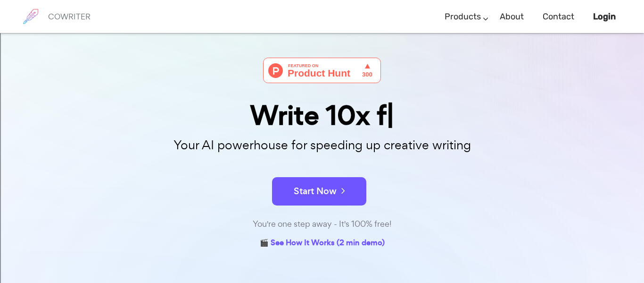  Describe the element at coordinates (70, 17) in the screenshot. I see `h6: COWRITER` at that location.